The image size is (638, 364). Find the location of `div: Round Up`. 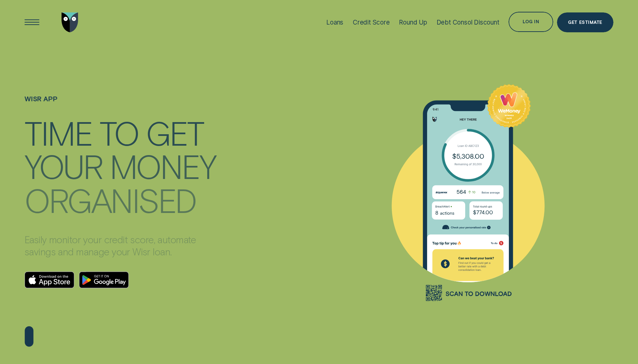

div: Round Up is located at coordinates (413, 22).